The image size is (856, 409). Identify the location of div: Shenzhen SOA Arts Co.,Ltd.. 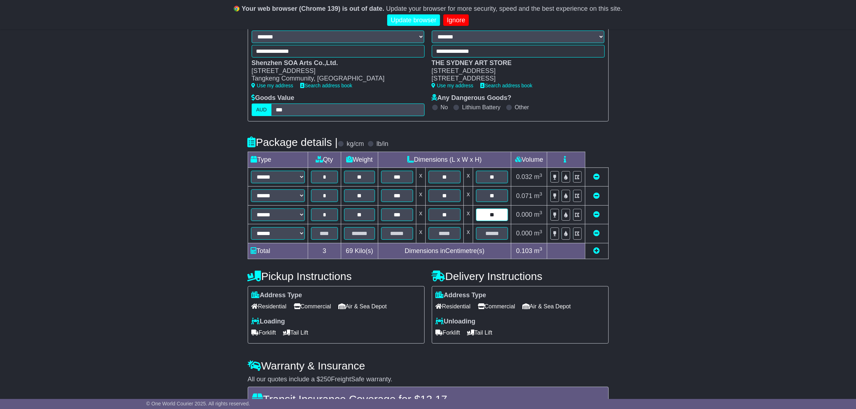
(334, 63).